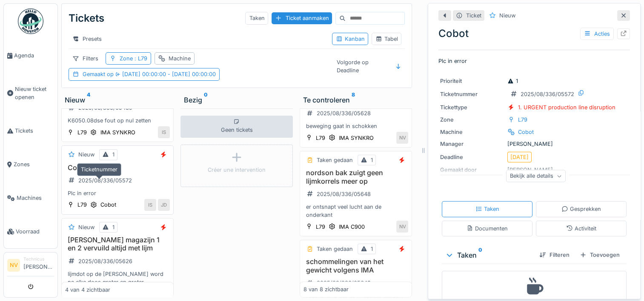  What do you see at coordinates (356, 126) in the screenshot?
I see `div: beweging gaat in schokken` at bounding box center [356, 126].